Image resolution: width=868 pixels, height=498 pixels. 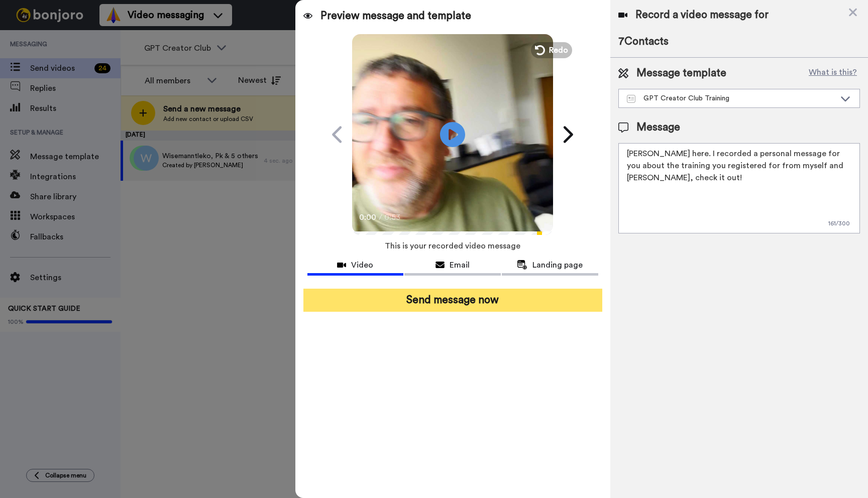 I want to click on button: What is this?, so click(x=833, y=73).